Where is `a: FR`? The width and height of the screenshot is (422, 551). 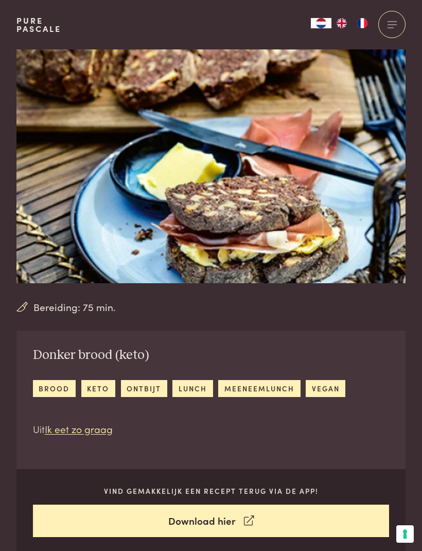 a: FR is located at coordinates (362, 23).